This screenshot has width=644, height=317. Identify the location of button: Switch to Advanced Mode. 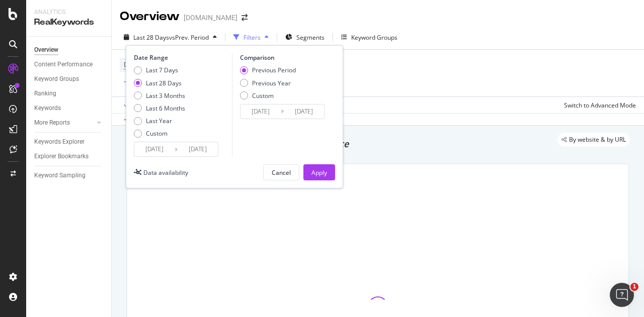
(597, 105).